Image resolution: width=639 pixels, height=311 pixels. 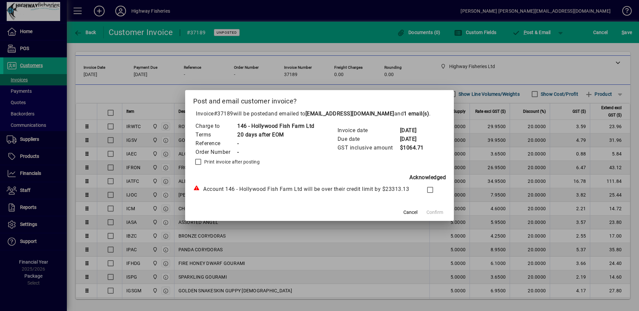 I want to click on label: Print invoice after posting, so click(x=231, y=162).